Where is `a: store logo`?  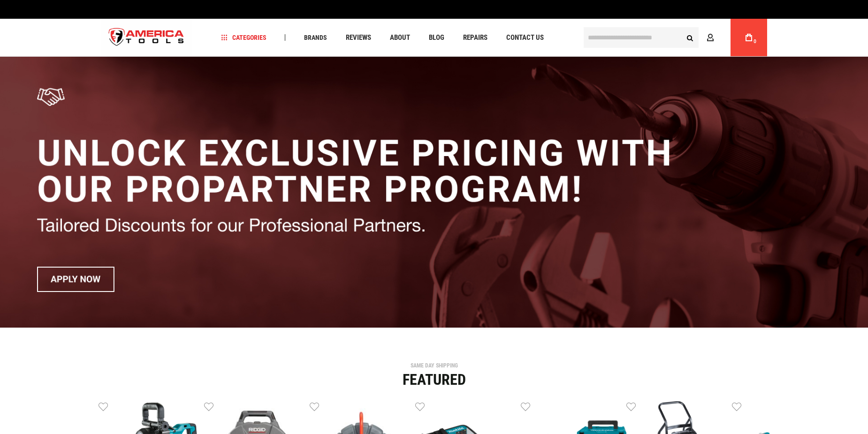 a: store logo is located at coordinates (146, 37).